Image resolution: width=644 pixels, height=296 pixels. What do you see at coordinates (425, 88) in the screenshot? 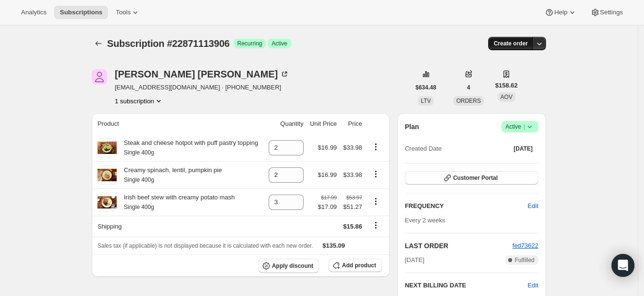
I see `button: $634.48` at bounding box center [425, 88].